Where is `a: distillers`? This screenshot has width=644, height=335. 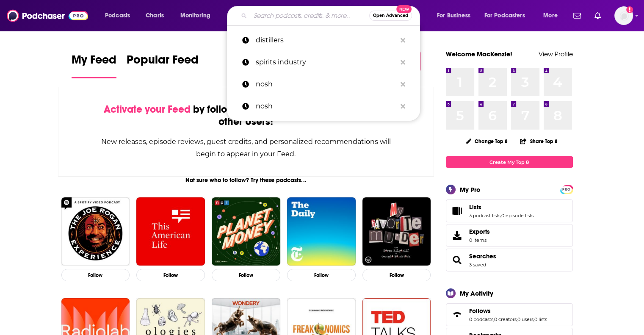 a: distillers is located at coordinates (324, 40).